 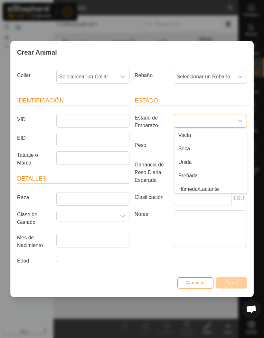 I want to click on span: Crear Animal, so click(x=37, y=52).